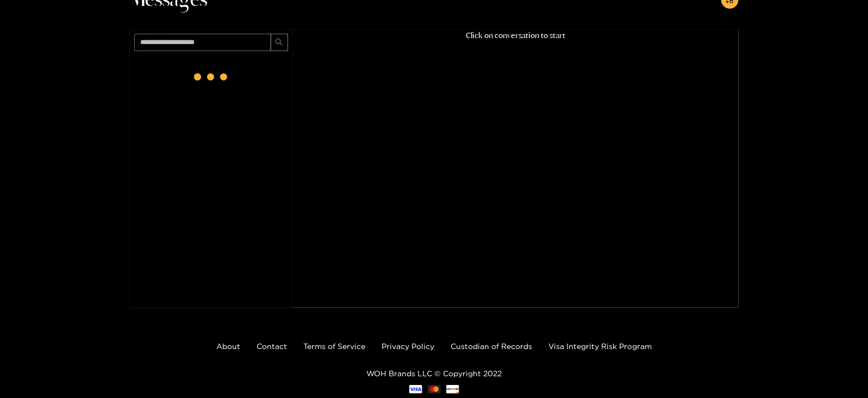  What do you see at coordinates (600, 345) in the screenshot?
I see `a: Visa Integrity Risk Program` at bounding box center [600, 345].